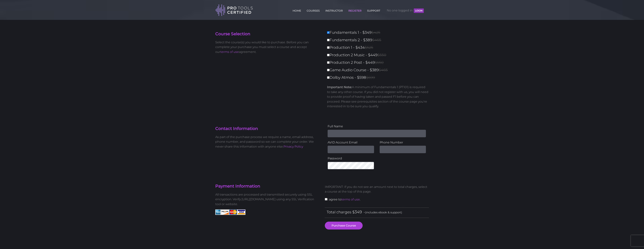 This screenshot has height=249, width=644. What do you see at coordinates (374, 10) in the screenshot?
I see `a: SUPPORT` at bounding box center [374, 10].